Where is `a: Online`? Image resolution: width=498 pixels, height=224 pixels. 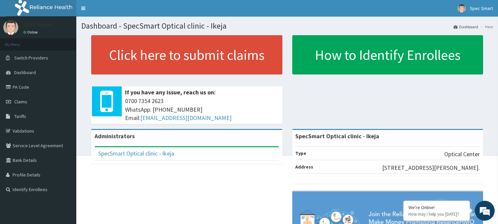 a: Online is located at coordinates (31, 32).